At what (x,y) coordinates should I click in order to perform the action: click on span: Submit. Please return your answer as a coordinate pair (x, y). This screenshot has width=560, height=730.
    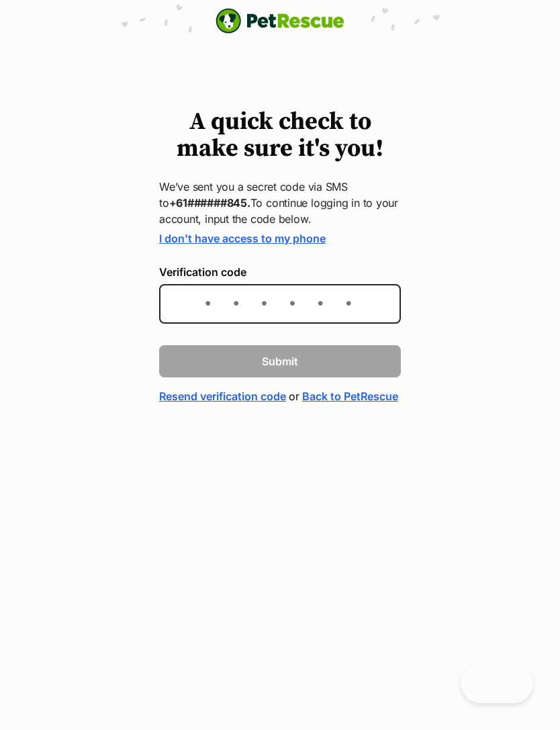
    Looking at the image, I should click on (280, 362).